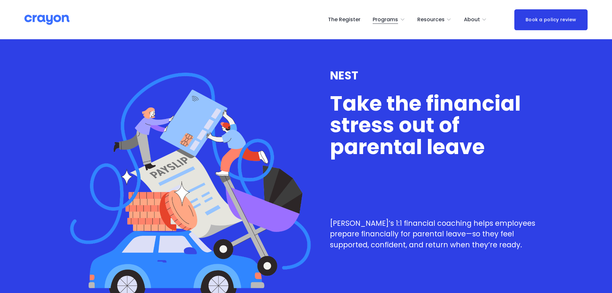 This screenshot has width=612, height=293. I want to click on a: Book a policy review, so click(551, 20).